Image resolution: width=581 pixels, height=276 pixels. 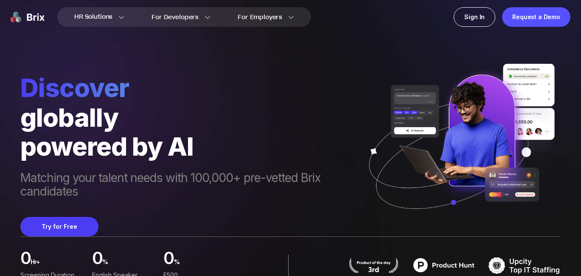 I want to click on span: For Developers, so click(x=175, y=17).